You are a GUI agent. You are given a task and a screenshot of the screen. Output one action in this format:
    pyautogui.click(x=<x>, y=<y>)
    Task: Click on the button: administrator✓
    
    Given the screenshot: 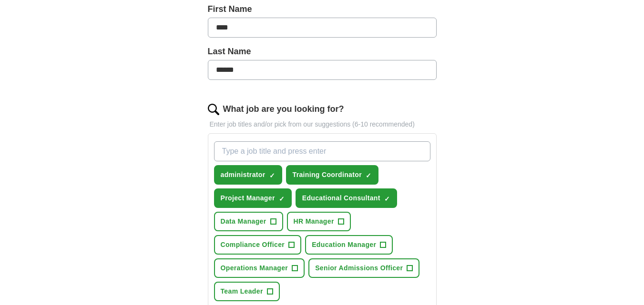 What is the action you would take?
    pyautogui.click(x=248, y=175)
    